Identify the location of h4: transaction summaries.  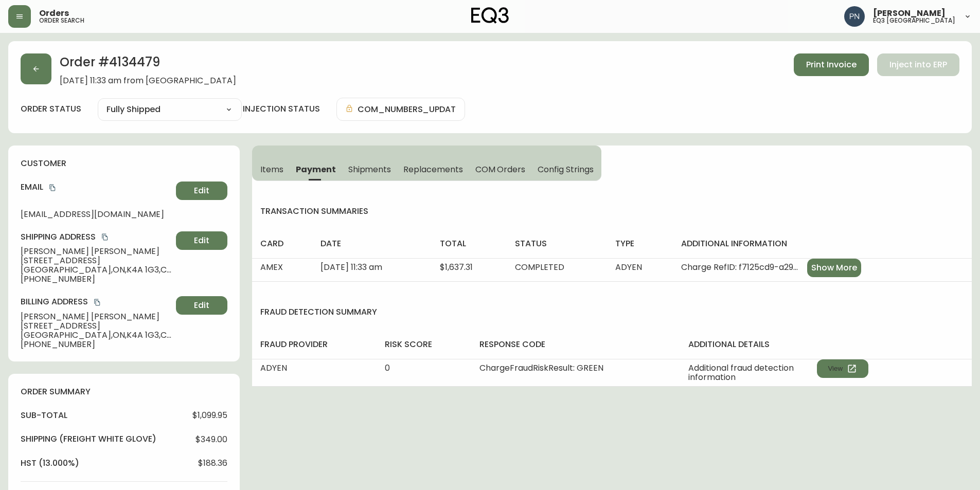
(612, 211).